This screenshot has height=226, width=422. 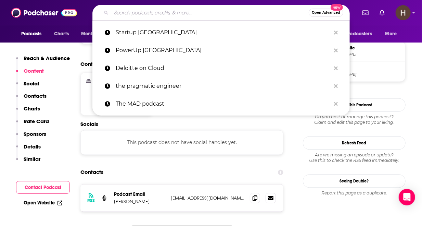 What do you see at coordinates (407, 197) in the screenshot?
I see `div: Open Intercom Messenger` at bounding box center [407, 197].